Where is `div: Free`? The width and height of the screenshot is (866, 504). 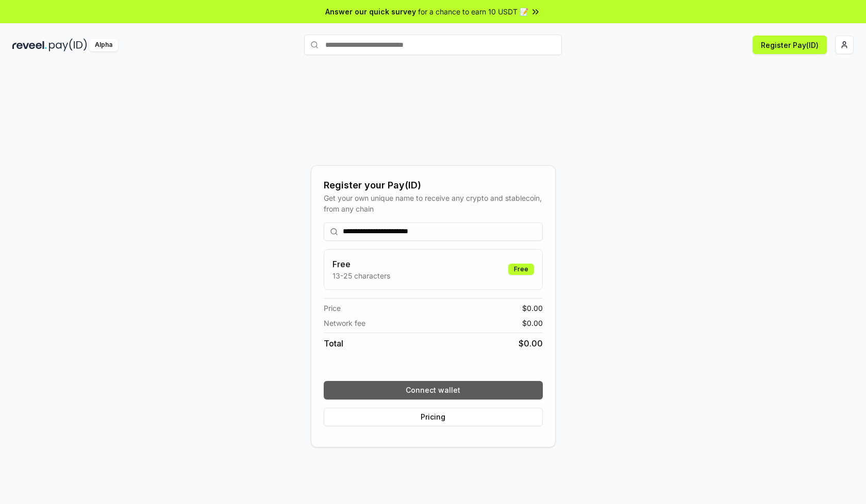 div: Free is located at coordinates (521, 269).